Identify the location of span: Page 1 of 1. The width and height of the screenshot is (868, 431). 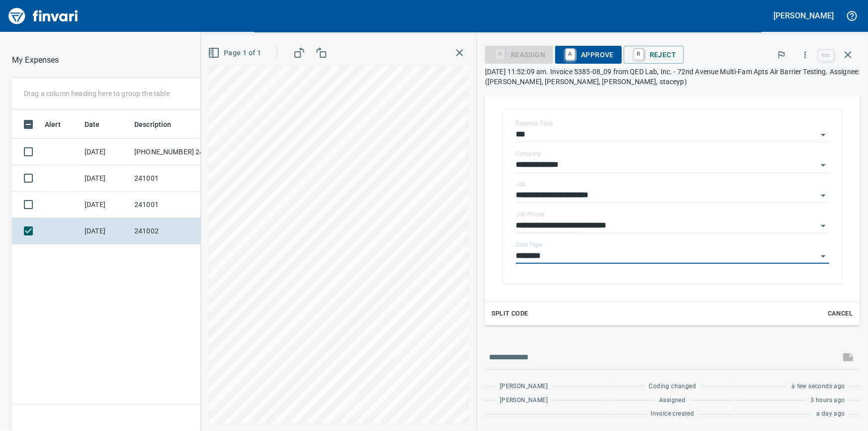
(235, 52).